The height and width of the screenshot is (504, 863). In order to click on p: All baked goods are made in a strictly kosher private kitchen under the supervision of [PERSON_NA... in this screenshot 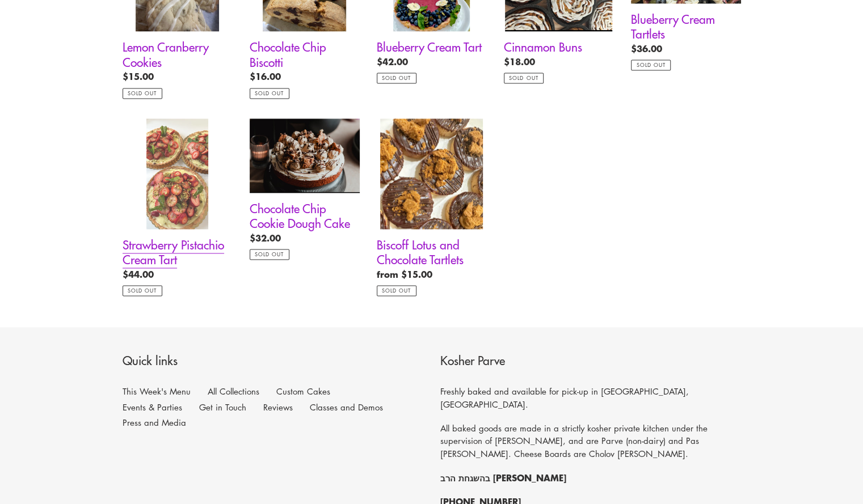, I will do `click(591, 441)`.